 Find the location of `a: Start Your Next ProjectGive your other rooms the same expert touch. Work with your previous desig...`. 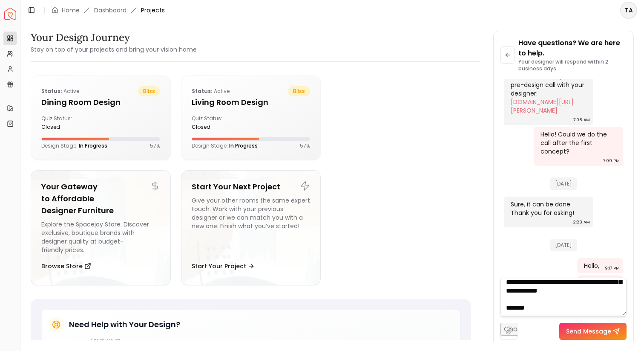

a: Start Your Next ProjectGive your other rooms the same expert touch. Work with your previous desig... is located at coordinates (251, 228).